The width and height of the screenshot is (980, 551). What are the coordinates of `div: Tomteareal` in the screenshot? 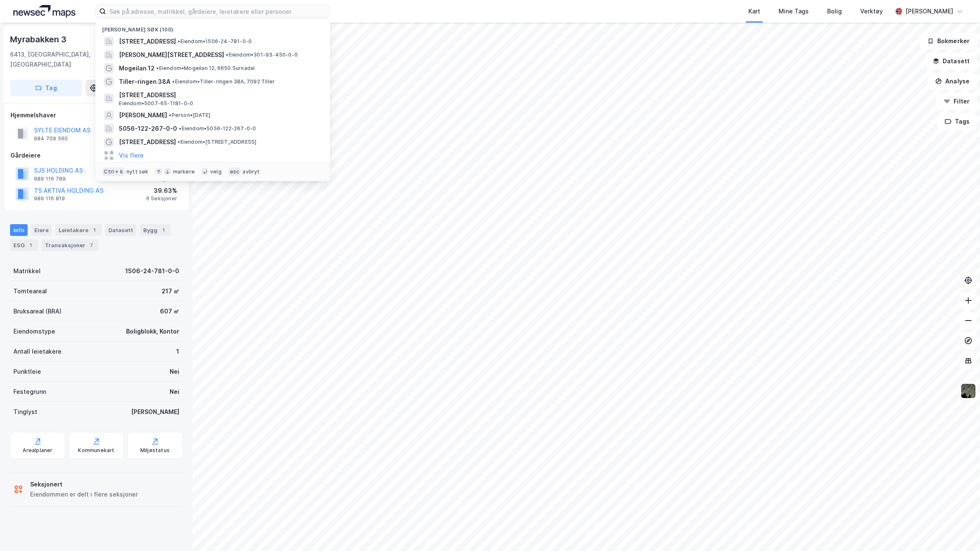 It's located at (30, 291).